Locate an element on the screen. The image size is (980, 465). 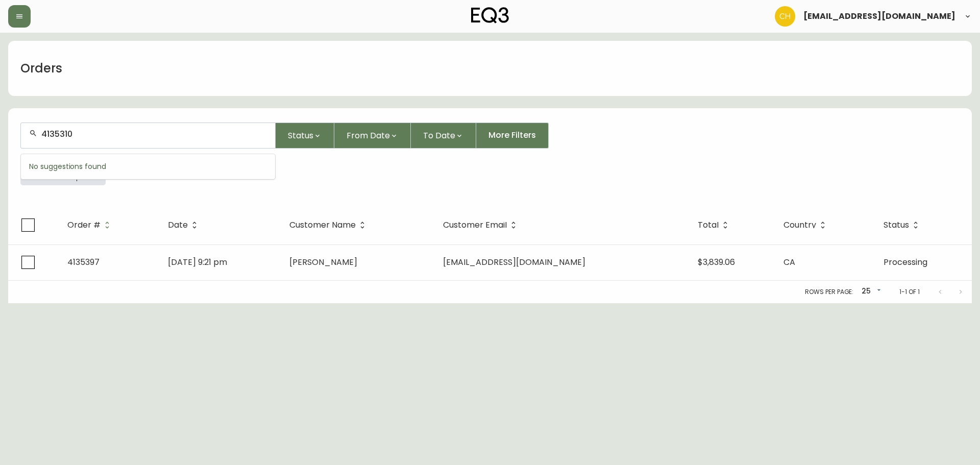
span: $3,839.06 is located at coordinates (716, 262).